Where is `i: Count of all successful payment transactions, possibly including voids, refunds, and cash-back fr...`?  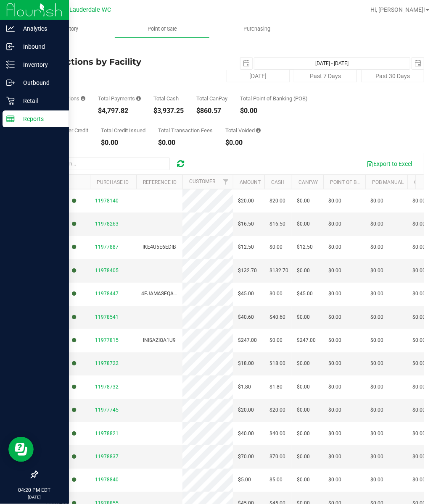 i: Count of all successful payment transactions, possibly including voids, refunds, and cash-back fr... is located at coordinates (83, 98).